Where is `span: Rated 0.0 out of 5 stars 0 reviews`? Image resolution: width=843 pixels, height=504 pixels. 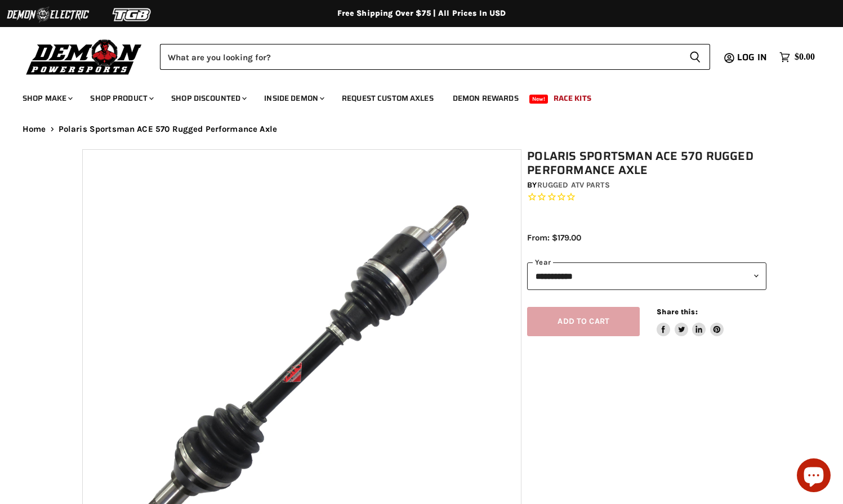
span: Rated 0.0 out of 5 stars 0 reviews is located at coordinates (647, 197).